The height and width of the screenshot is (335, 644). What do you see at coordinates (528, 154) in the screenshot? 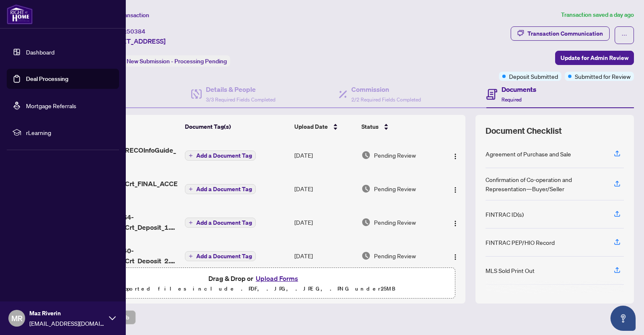
I see `div: Agreement of Purchase and Sale` at bounding box center [528, 154].